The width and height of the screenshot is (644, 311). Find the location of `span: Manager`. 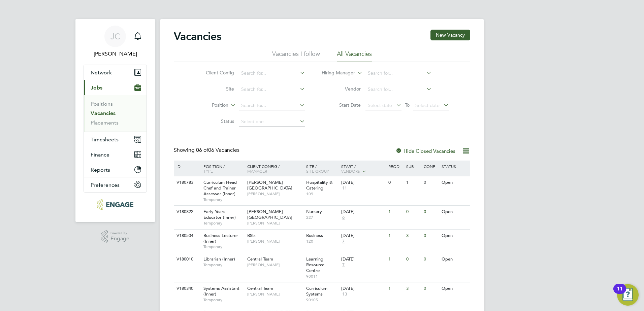

span: Manager is located at coordinates (257, 171).